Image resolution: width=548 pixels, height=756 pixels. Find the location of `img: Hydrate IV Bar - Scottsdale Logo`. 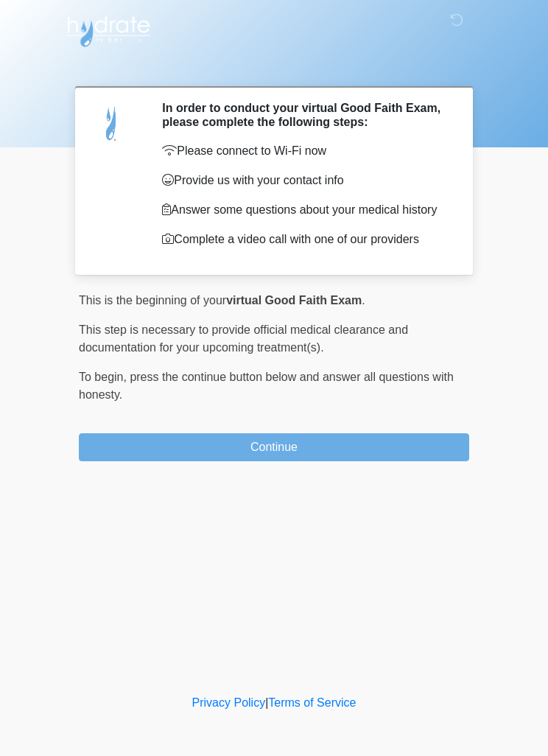

img: Hydrate IV Bar - Scottsdale Logo is located at coordinates (108, 30).